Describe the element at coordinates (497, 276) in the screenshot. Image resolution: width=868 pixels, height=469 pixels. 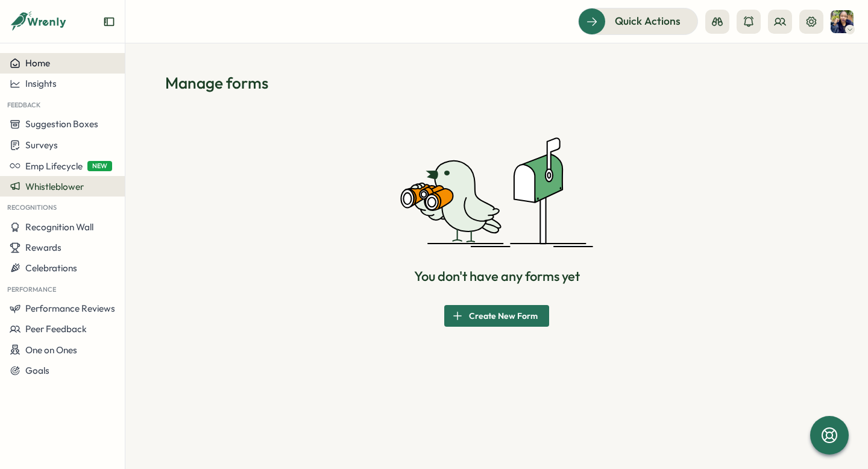
I see `p: You don't have any forms yet` at that location.